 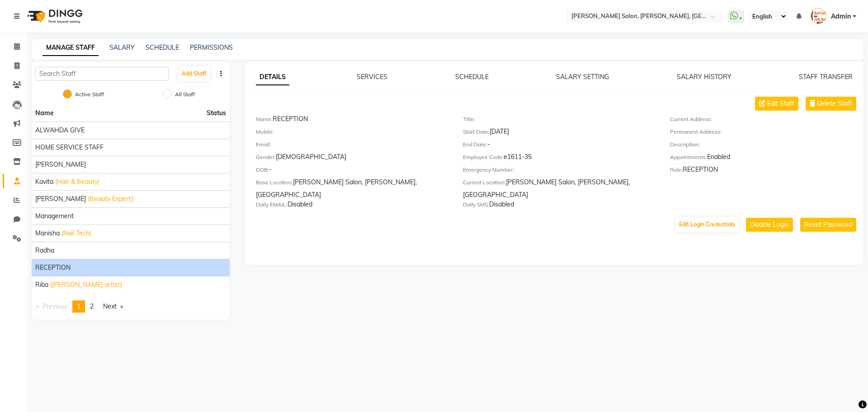 What do you see at coordinates (44, 182) in the screenshot?
I see `span: Kavita` at bounding box center [44, 182].